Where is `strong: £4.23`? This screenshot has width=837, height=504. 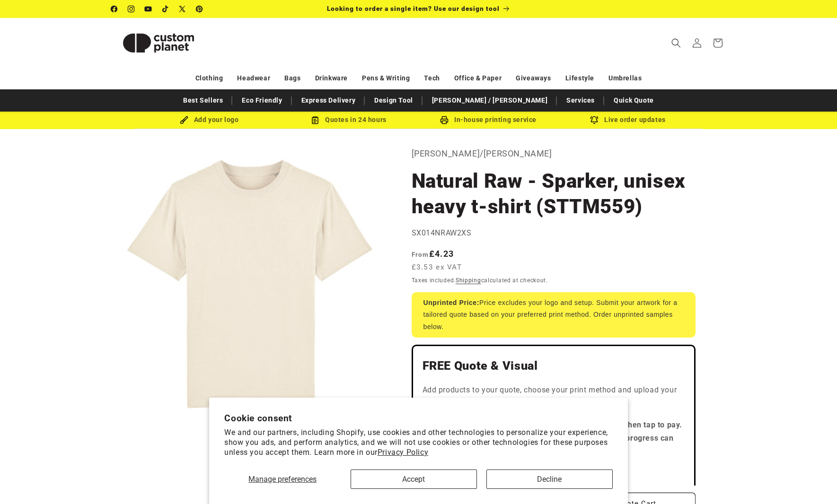
strong: £4.23 is located at coordinates (433, 254).